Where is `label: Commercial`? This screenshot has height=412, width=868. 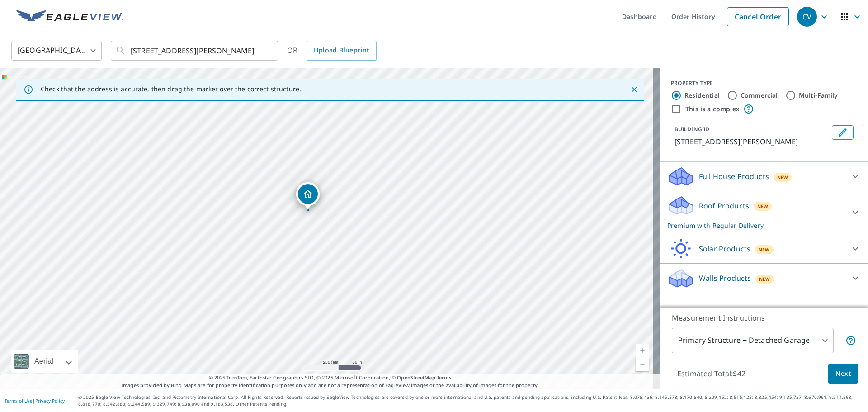 label: Commercial is located at coordinates (759, 95).